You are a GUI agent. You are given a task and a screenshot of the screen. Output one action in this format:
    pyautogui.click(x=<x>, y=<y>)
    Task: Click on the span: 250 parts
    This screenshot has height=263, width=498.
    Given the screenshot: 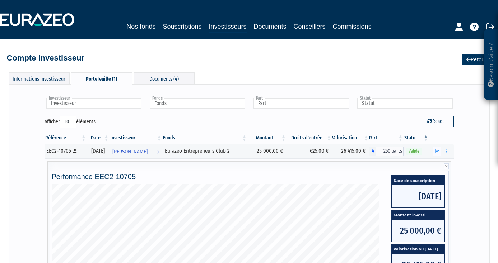 What is the action you would take?
    pyautogui.click(x=390, y=151)
    